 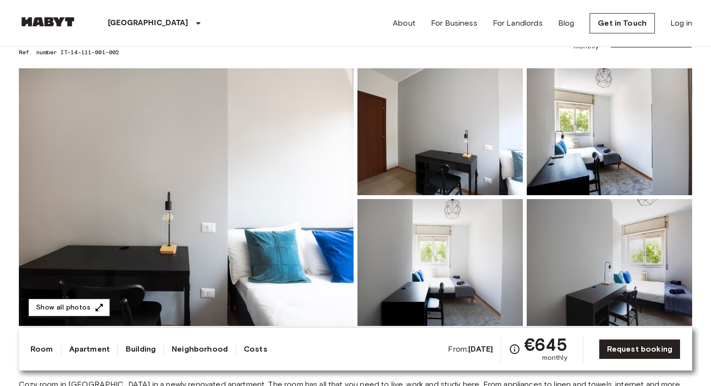 I want to click on span: Ref. number IT-14-111-001-002, so click(x=96, y=52).